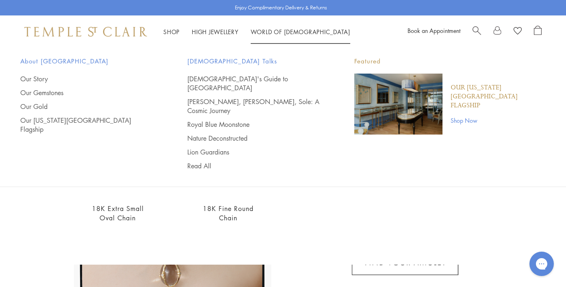 The image size is (566, 287). What do you see at coordinates (281, 8) in the screenshot?
I see `p: Enjoy Complimentary Delivery & Returns` at bounding box center [281, 8].